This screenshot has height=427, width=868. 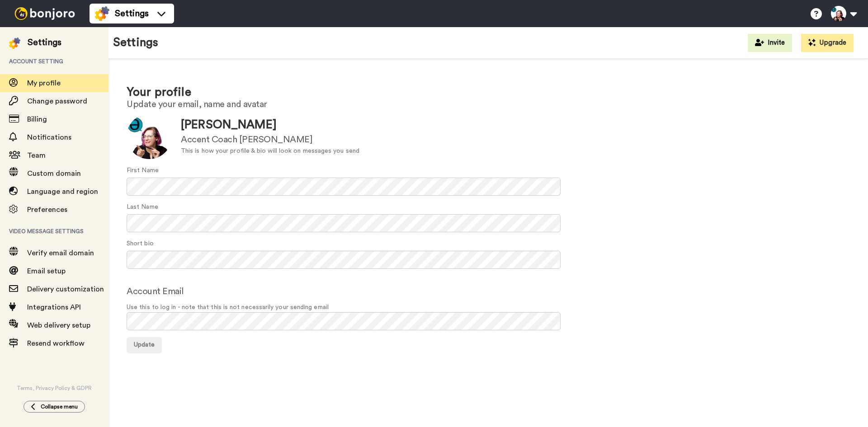 I want to click on button: Update, so click(x=144, y=345).